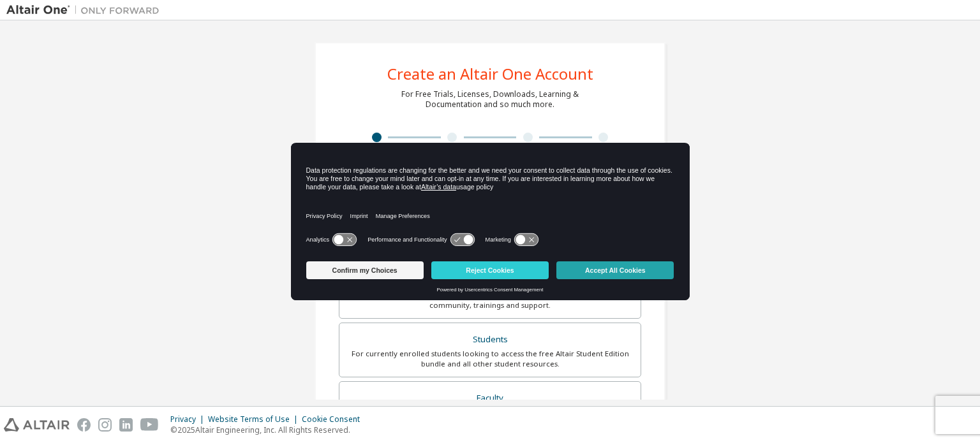 This screenshot has height=443, width=980. I want to click on div: For currently enrolled students looking to access the free Altair Student Edition bundle and all ..., so click(490, 360).